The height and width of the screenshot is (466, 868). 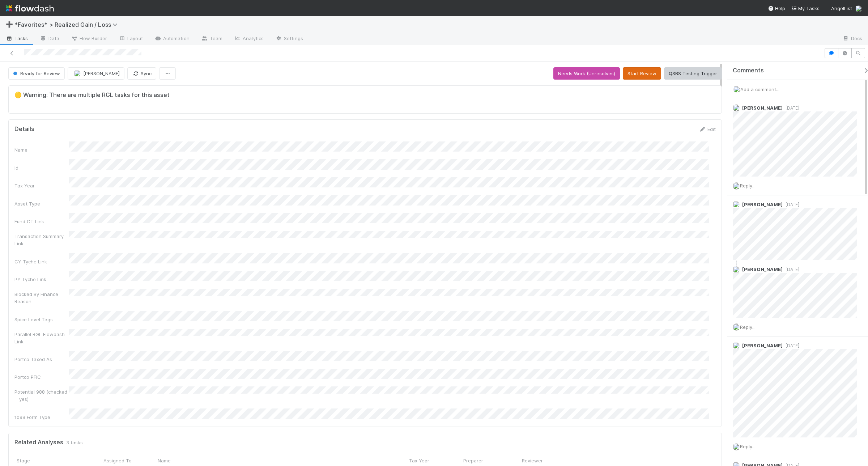 I want to click on div: Potential 988 (checked = yes), so click(x=42, y=396).